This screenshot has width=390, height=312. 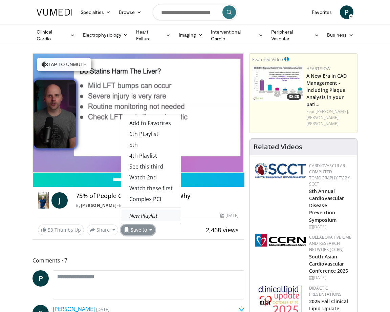 What do you see at coordinates (138, 230) in the screenshot?
I see `button: Save to` at bounding box center [138, 230].